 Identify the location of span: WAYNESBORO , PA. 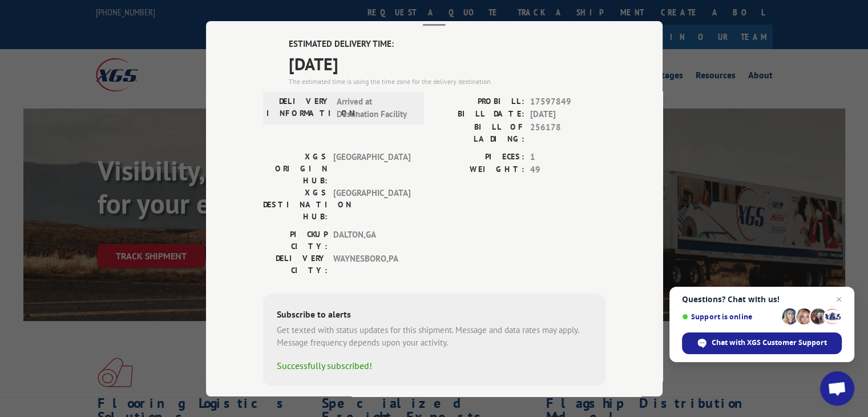
(371, 264).